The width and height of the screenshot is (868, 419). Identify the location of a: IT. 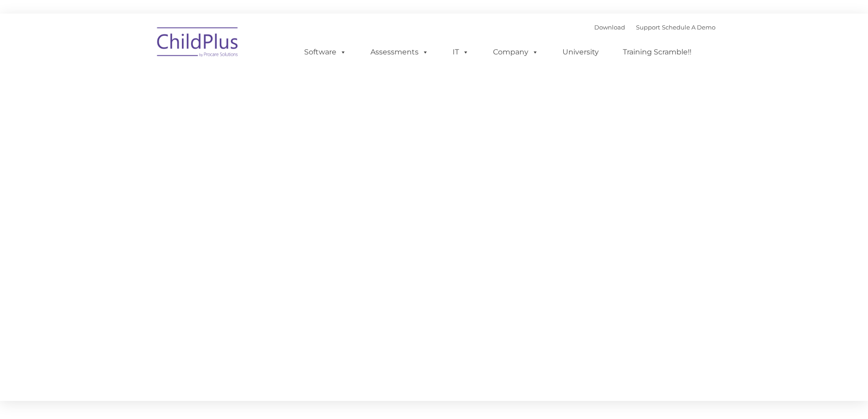
(461, 52).